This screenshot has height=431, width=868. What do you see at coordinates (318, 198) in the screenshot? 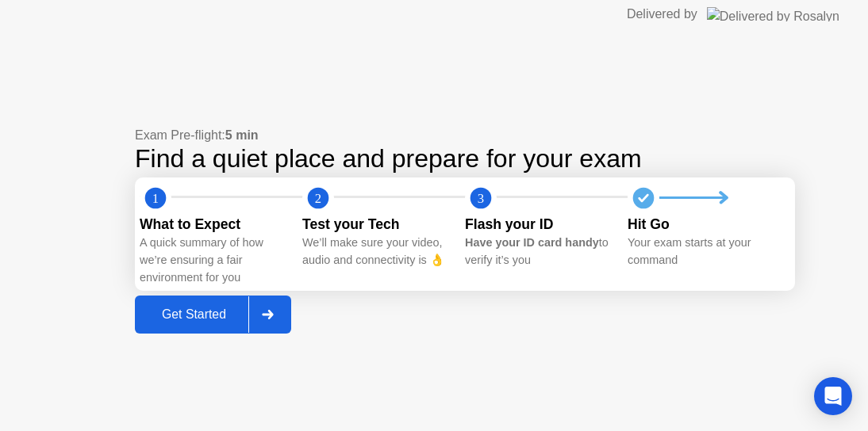
I see `text: 2` at bounding box center [318, 198].